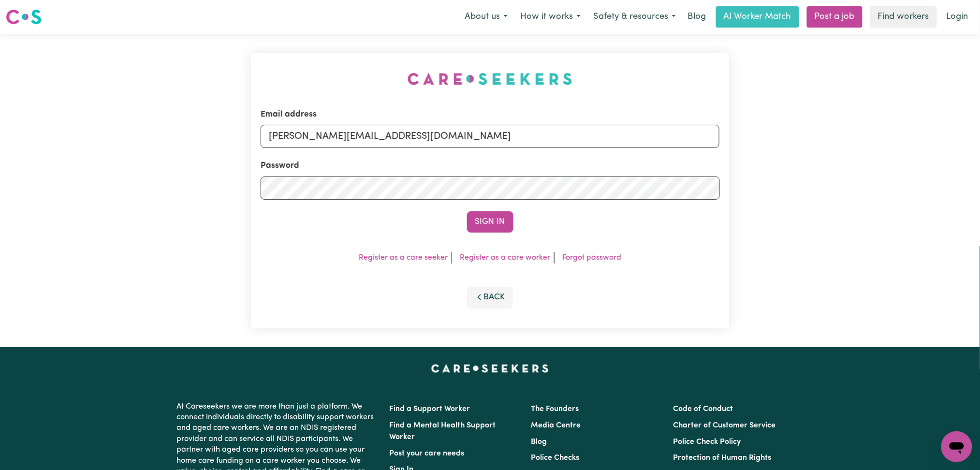  What do you see at coordinates (556, 426) in the screenshot?
I see `a: Media Centre` at bounding box center [556, 426].